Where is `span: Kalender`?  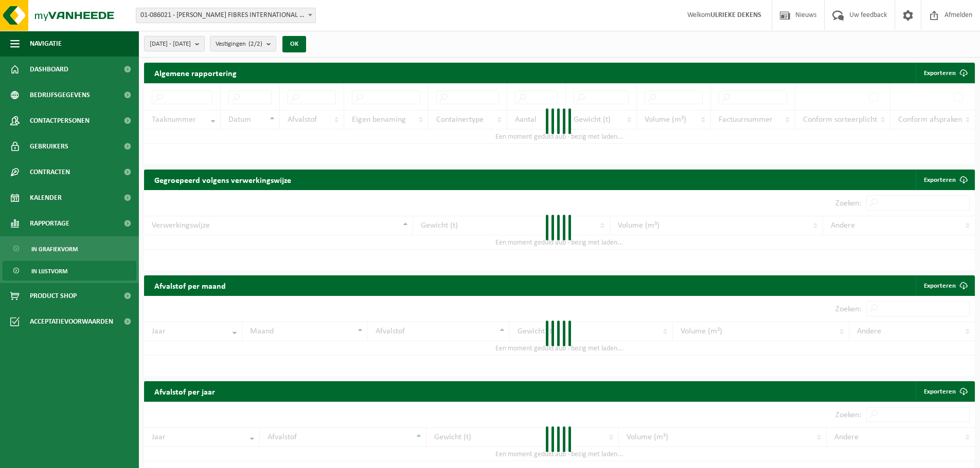 span: Kalender is located at coordinates (46, 198).